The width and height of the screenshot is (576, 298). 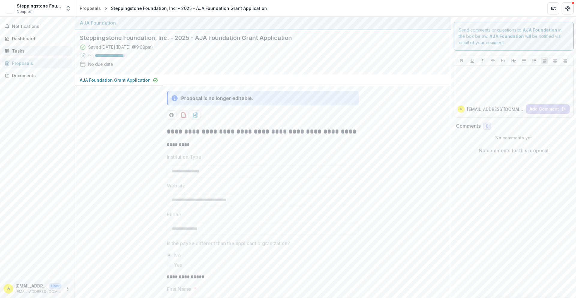 What do you see at coordinates (184, 157) in the screenshot?
I see `p: Institution Type` at bounding box center [184, 157].